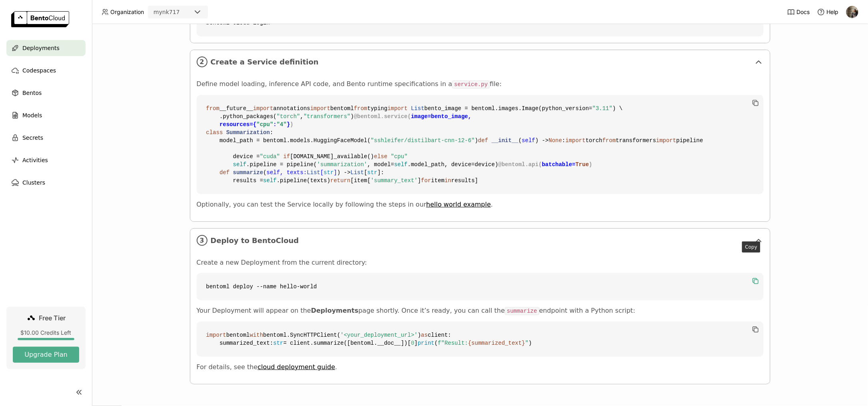 The width and height of the screenshot is (868, 406). Describe the element at coordinates (215, 132) in the screenshot. I see `span: class` at that location.